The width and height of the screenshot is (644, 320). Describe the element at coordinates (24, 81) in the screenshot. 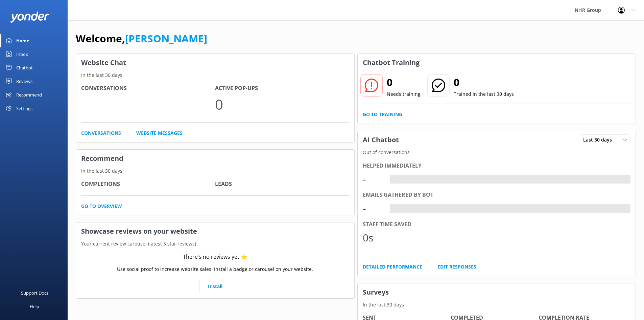

I see `div: Reviews` at that location.